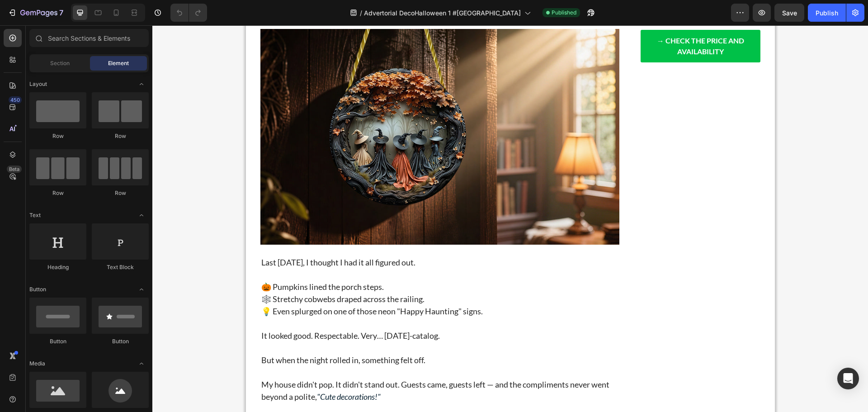 This screenshot has width=868, height=412. What do you see at coordinates (563, 13) in the screenshot?
I see `span: Published` at bounding box center [563, 13].